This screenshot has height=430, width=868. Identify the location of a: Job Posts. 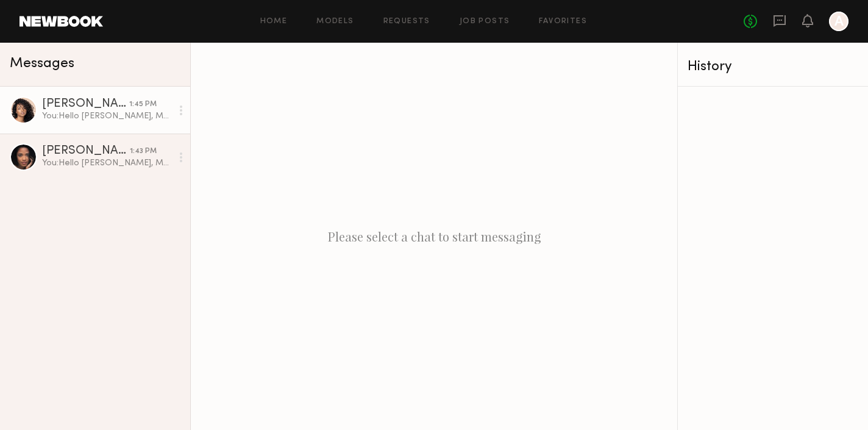
(485, 21).